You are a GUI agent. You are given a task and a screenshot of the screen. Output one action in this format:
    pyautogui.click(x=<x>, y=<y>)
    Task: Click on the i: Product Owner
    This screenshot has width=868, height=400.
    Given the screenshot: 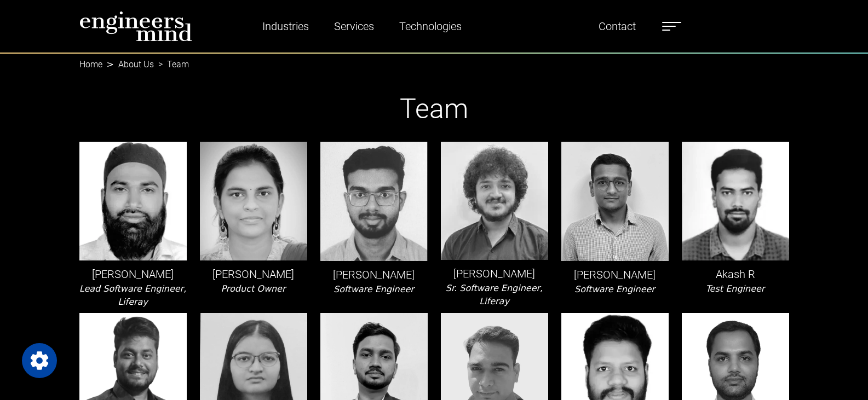 What is the action you would take?
    pyautogui.click(x=253, y=288)
    